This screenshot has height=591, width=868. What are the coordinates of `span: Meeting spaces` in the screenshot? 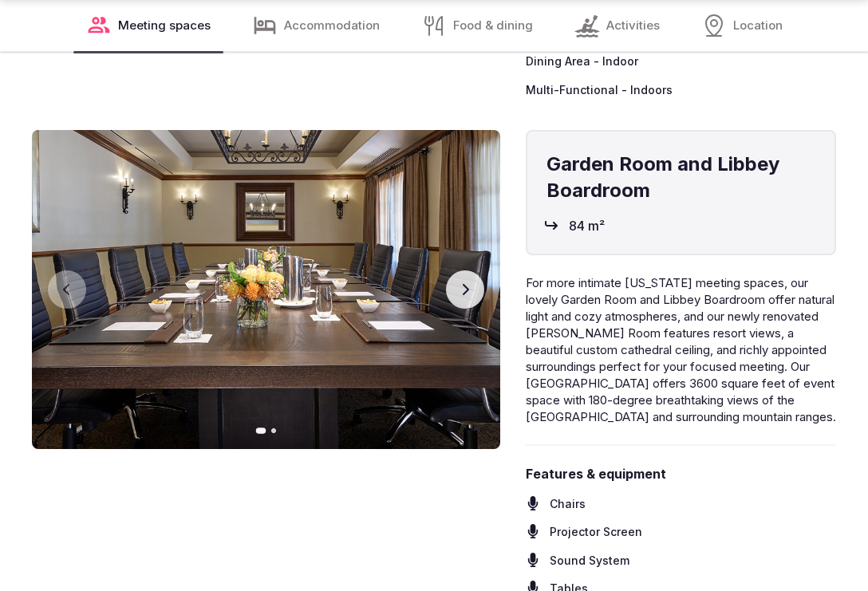 It's located at (164, 25).